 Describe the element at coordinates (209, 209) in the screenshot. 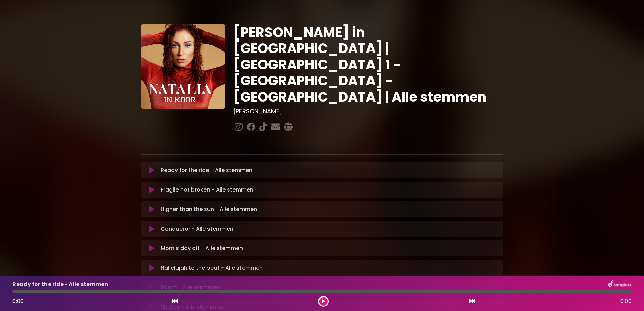

I see `p: Higher than the sun - Alle stemmen` at that location.